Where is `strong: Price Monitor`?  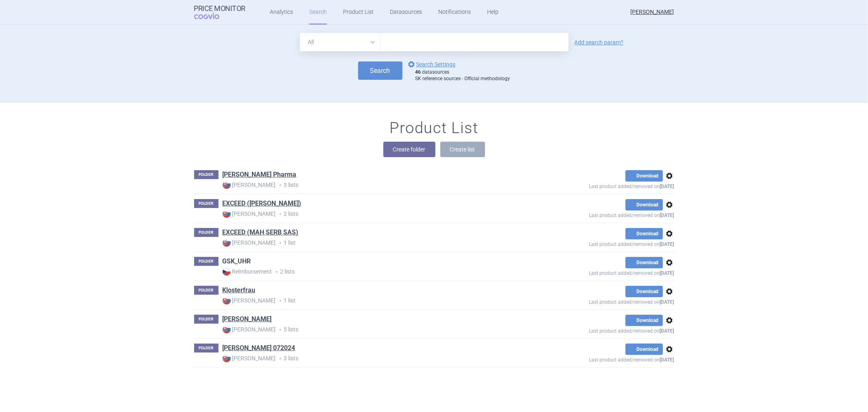 strong: Price Monitor is located at coordinates (220, 8).